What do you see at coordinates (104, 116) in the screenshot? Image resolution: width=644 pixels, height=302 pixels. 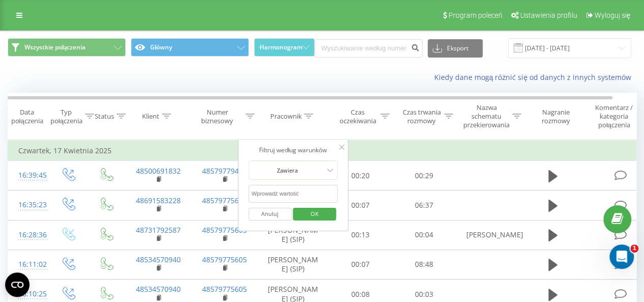 I see `div: Status` at bounding box center [104, 116].